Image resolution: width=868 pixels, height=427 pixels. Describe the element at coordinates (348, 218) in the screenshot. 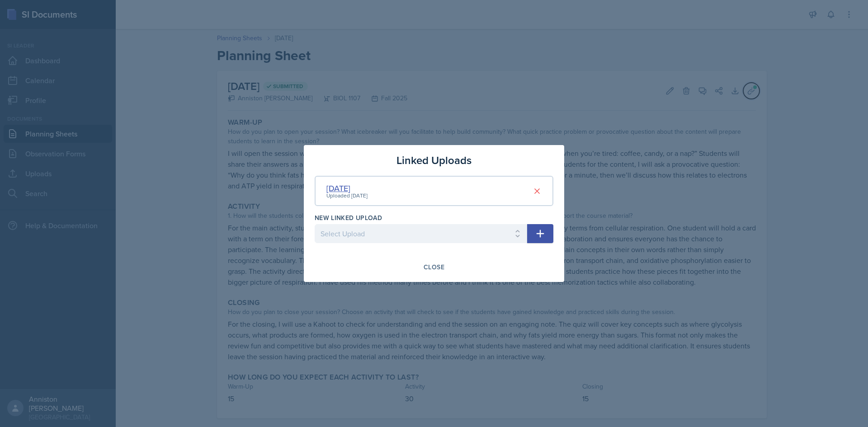

I see `label: New Linked Upload` at that location.